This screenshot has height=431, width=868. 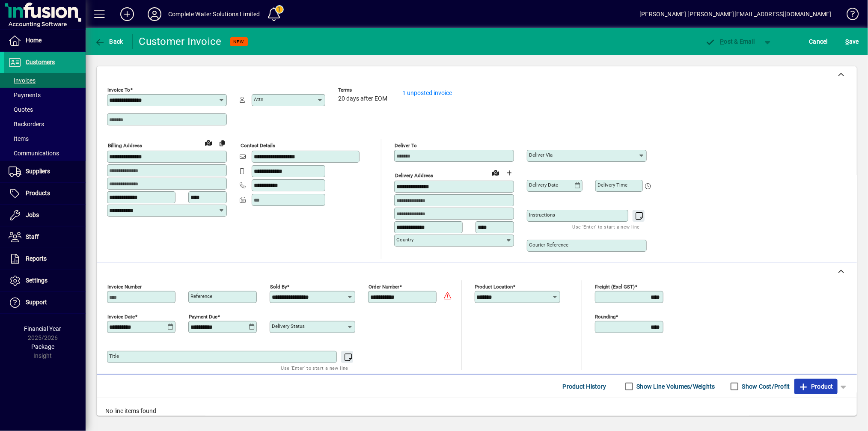 I want to click on span: Suppliers, so click(x=37, y=171).